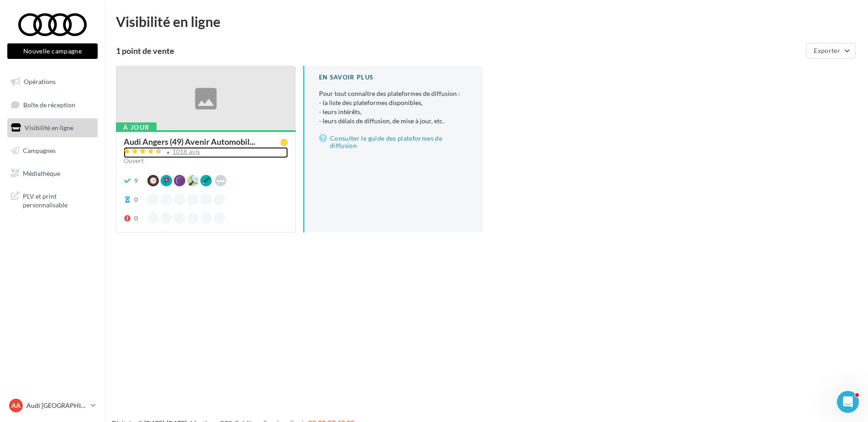 Image resolution: width=868 pixels, height=422 pixels. I want to click on button: Nouvelle campagne, so click(52, 51).